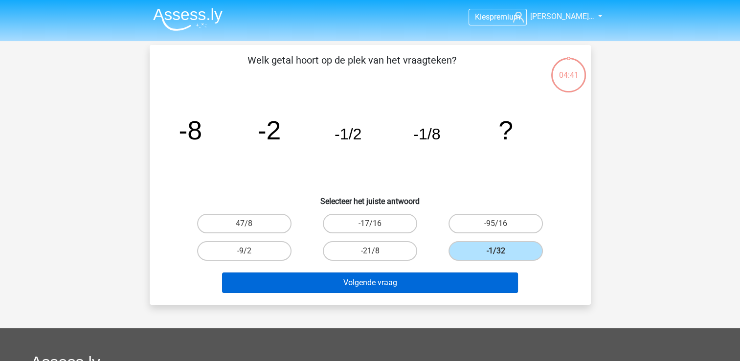 The image size is (740, 361). I want to click on label: -9/2, so click(244, 251).